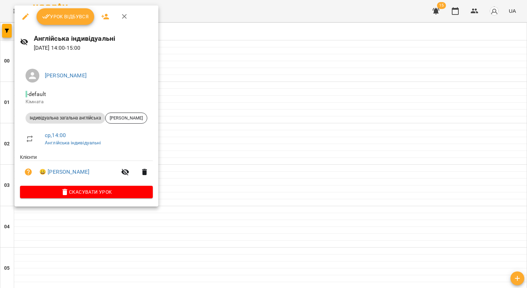  I want to click on button: Урок відбувся, so click(66, 17).